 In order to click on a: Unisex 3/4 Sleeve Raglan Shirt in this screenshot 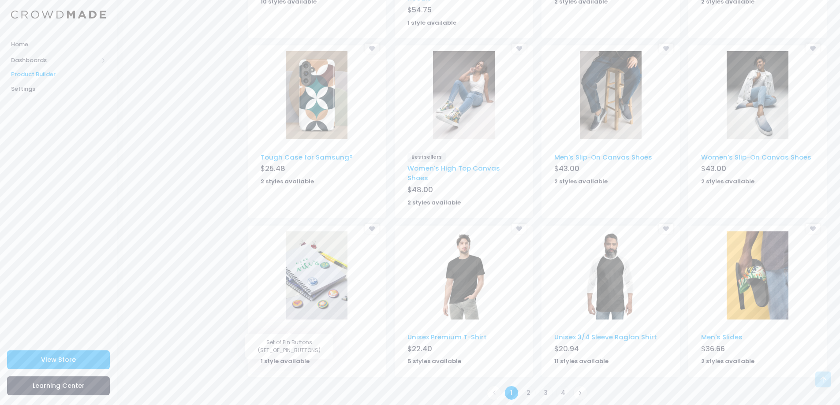, I will do `click(606, 337)`.